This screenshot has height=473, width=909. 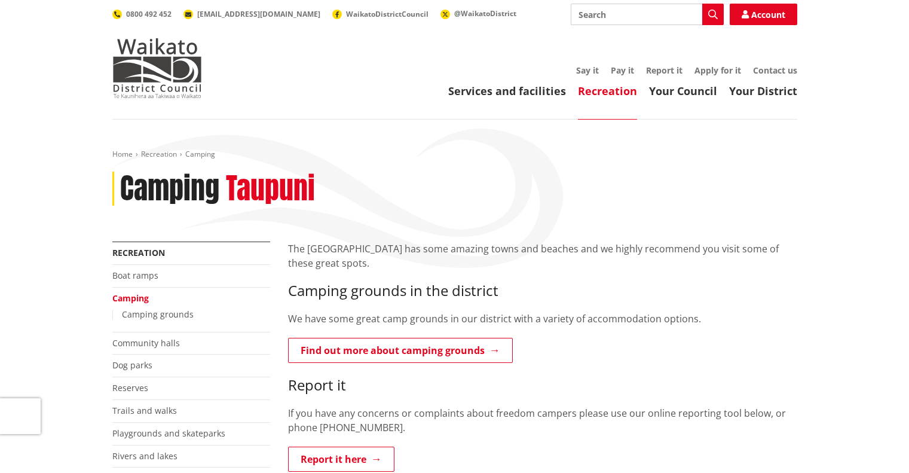 What do you see at coordinates (142, 14) in the screenshot?
I see `a: 0800 492 452` at bounding box center [142, 14].